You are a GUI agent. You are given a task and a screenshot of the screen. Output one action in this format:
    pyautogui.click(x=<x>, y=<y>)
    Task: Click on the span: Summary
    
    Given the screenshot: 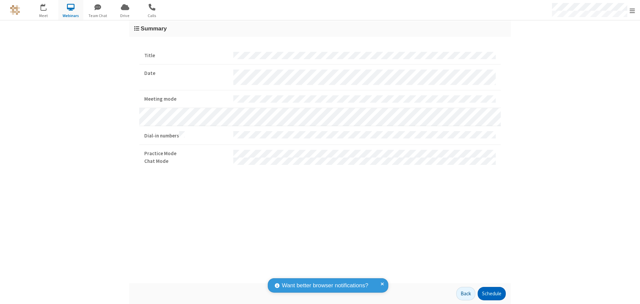 What is the action you would take?
    pyautogui.click(x=154, y=28)
    